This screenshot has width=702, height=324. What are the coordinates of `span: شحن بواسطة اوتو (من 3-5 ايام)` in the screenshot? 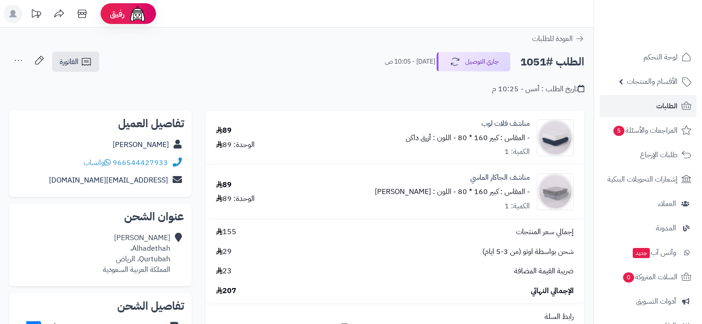 It's located at (528, 252).